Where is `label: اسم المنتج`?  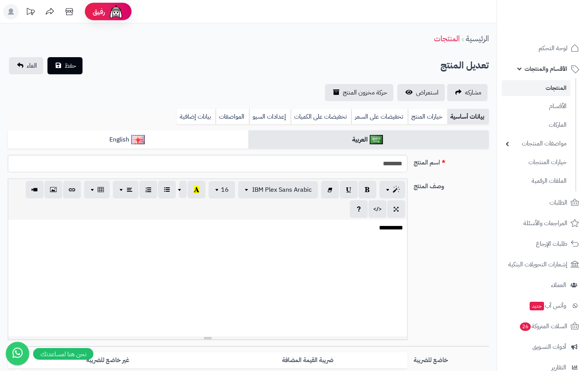 label: اسم المنتج is located at coordinates (452, 161).